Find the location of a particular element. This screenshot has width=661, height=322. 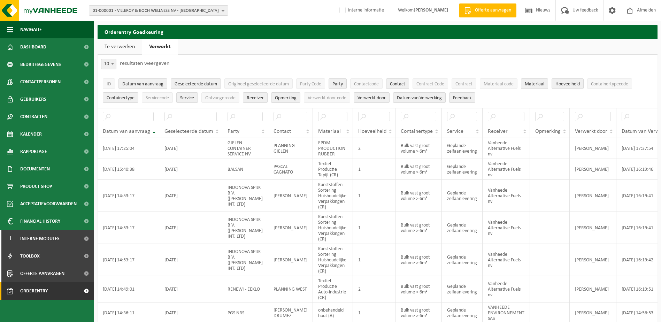

span: Contactcode is located at coordinates (366, 84).